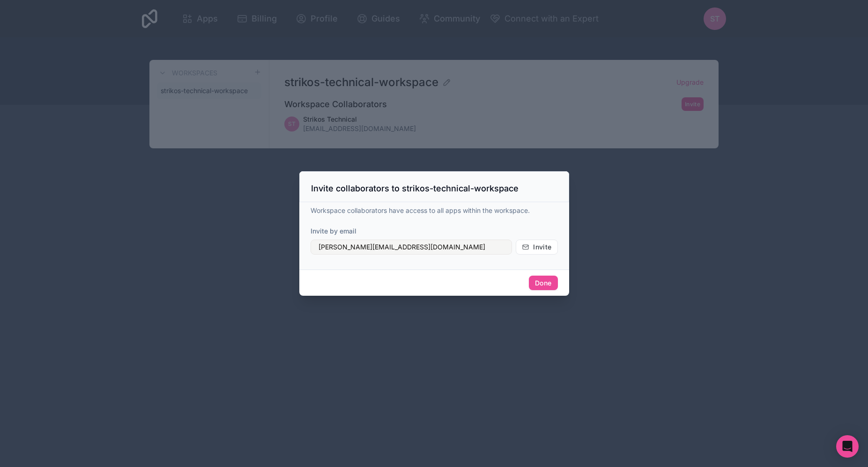  What do you see at coordinates (334, 231) in the screenshot?
I see `label: Invite by email` at bounding box center [334, 231].